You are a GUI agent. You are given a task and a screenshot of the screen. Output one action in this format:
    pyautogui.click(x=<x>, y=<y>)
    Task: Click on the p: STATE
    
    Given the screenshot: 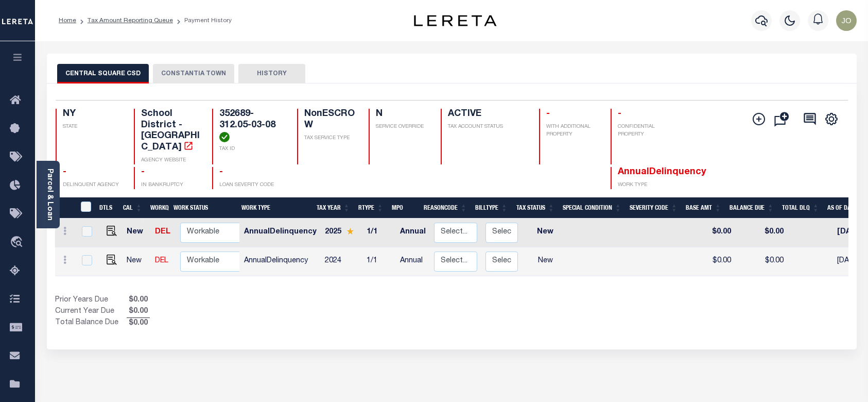 What is the action you would take?
    pyautogui.click(x=92, y=126)
    